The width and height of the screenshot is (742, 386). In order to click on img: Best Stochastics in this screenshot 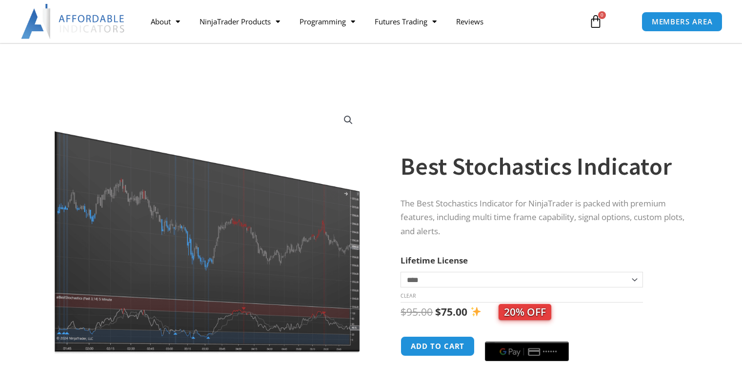, I will do `click(207, 229)`.